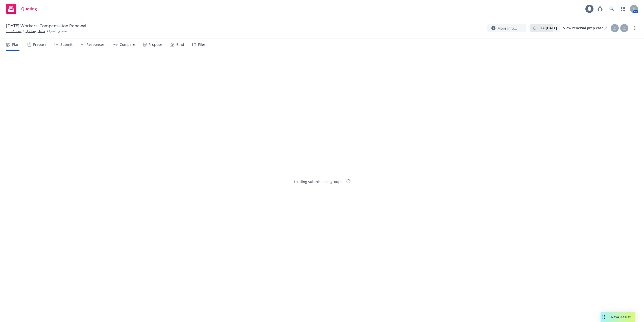 The image size is (644, 322). Describe the element at coordinates (548, 28) in the screenshot. I see `span: ETA :` at that location.